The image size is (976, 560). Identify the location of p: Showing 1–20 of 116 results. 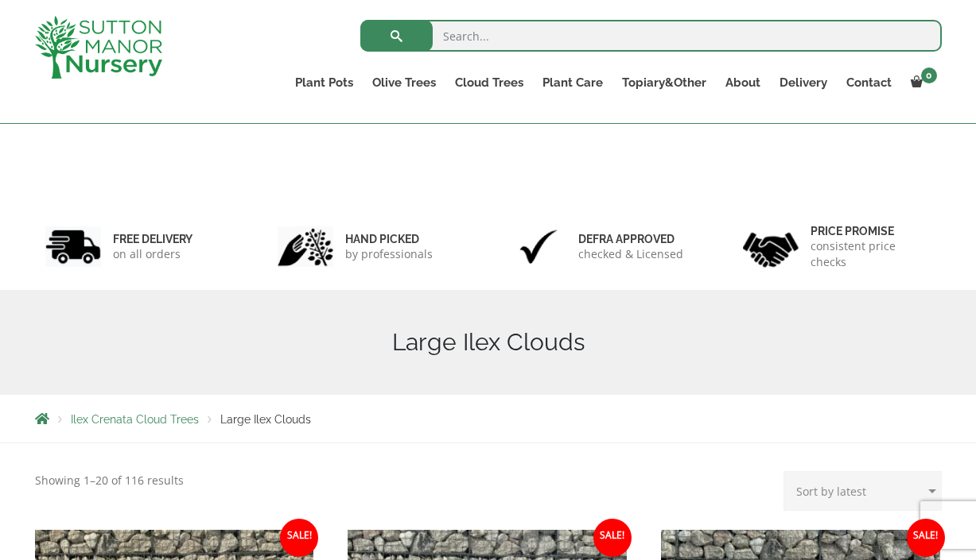
(109, 481).